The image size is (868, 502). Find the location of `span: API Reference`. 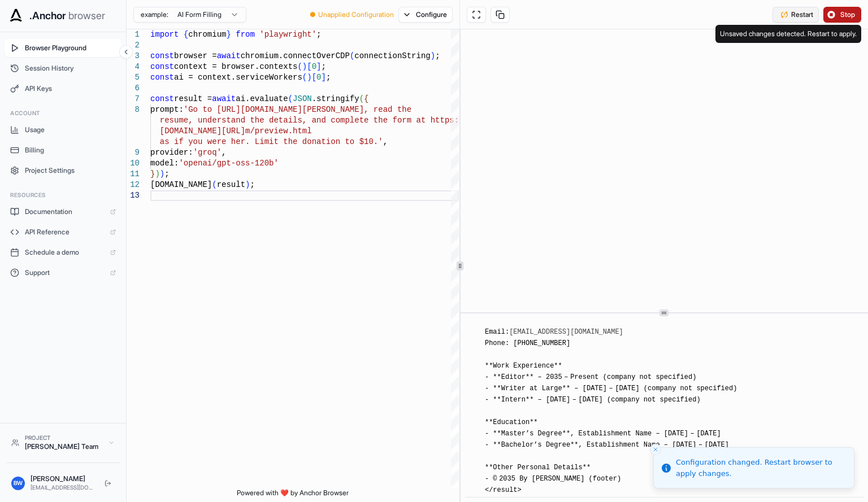

span: API Reference is located at coordinates (65, 232).